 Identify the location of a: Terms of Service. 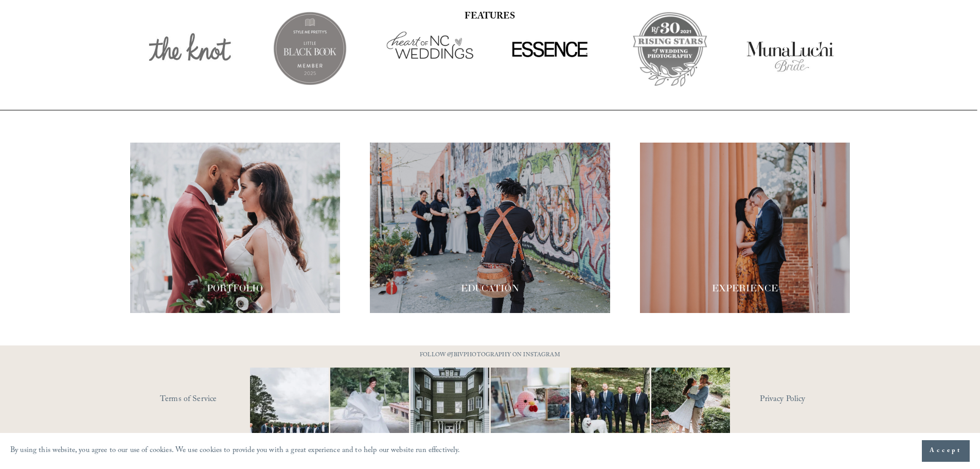
(219, 399).